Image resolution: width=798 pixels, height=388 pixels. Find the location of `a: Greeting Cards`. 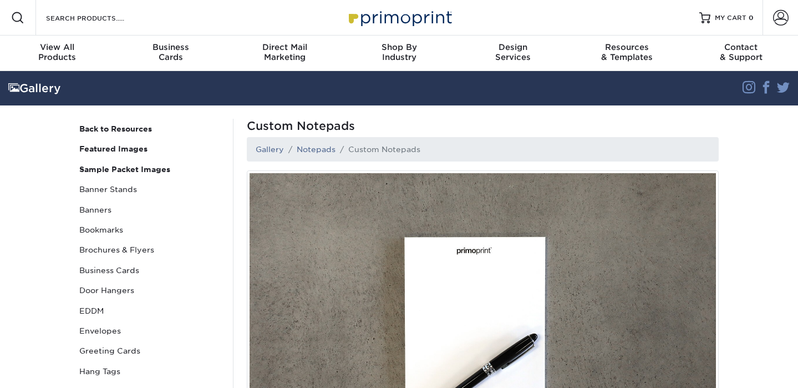

a: Greeting Cards is located at coordinates (150, 351).